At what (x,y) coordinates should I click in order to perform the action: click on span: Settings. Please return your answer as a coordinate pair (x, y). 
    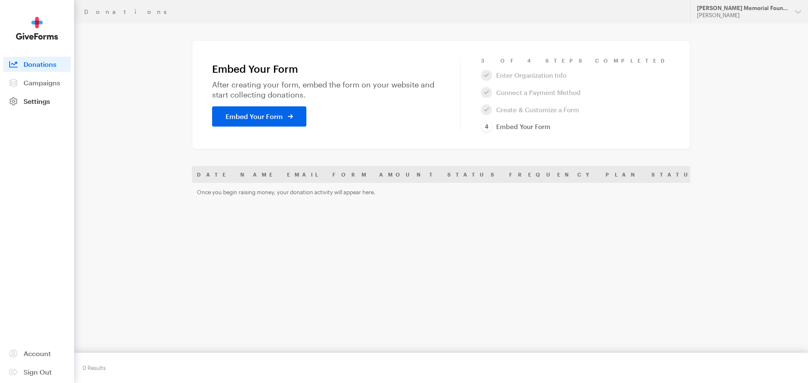
    Looking at the image, I should click on (37, 101).